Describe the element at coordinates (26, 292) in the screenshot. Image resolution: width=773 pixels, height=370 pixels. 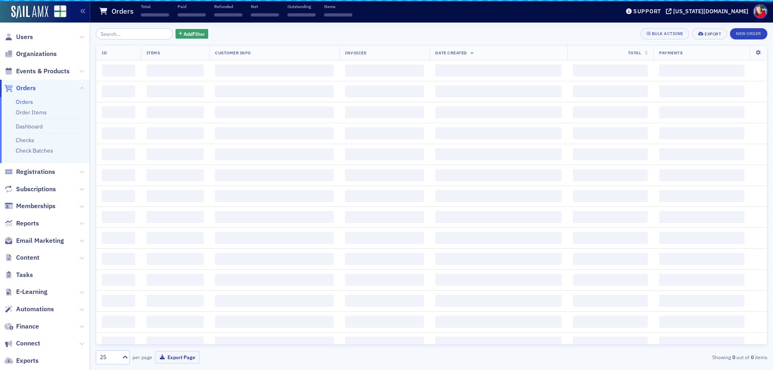
I see `a: E-Learning` at that location.